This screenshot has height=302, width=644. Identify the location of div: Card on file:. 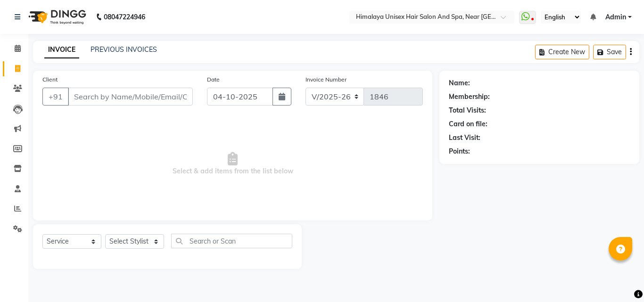
(468, 124).